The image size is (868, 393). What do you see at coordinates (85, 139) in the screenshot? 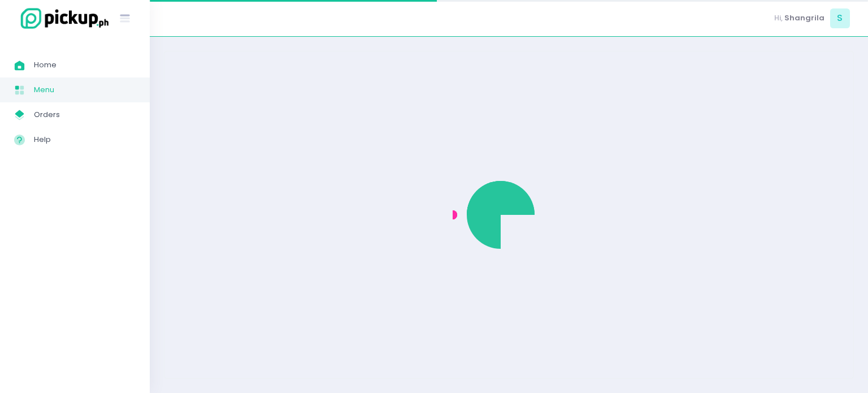
I see `span: Help` at bounding box center [85, 139].